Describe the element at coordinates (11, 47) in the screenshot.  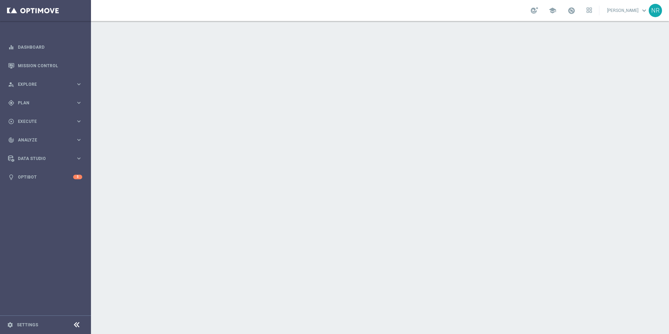
I see `i: equalizer` at that location.